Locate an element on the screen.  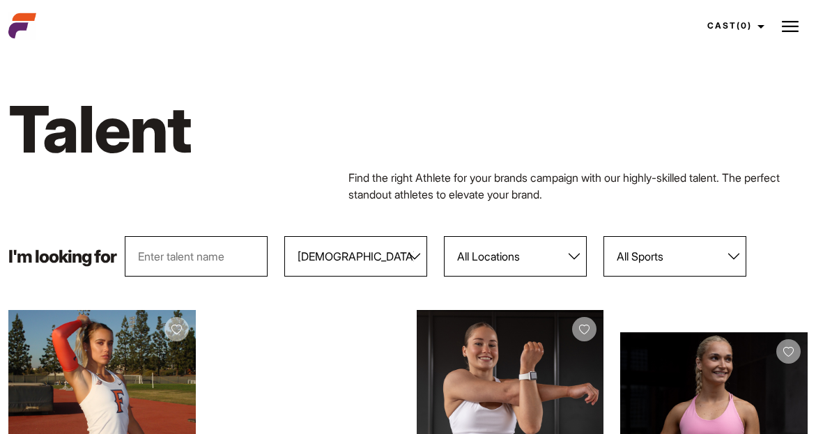
p: I'm looking for is located at coordinates (62, 256).